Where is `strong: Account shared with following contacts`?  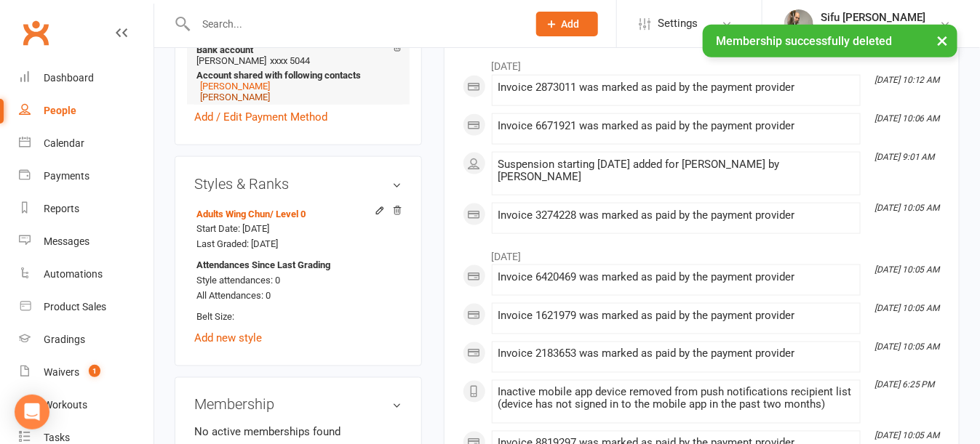 strong: Account shared with following contacts is located at coordinates (296, 75).